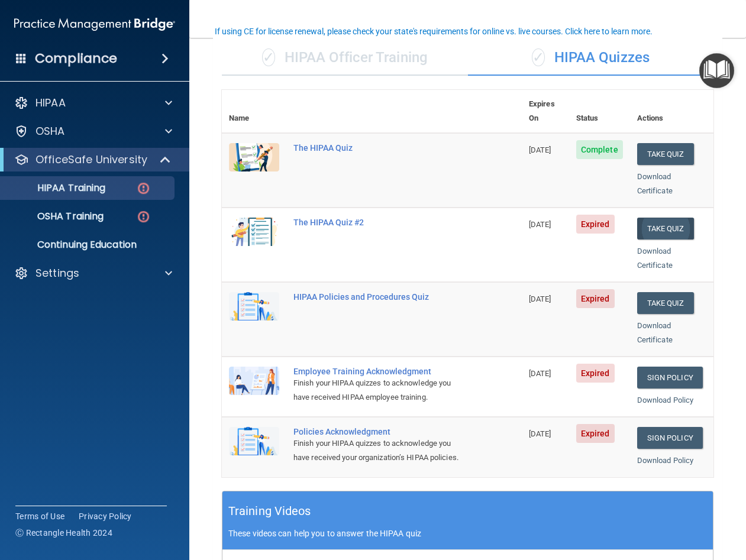  What do you see at coordinates (40, 516) in the screenshot?
I see `a: Terms of Use` at bounding box center [40, 516].